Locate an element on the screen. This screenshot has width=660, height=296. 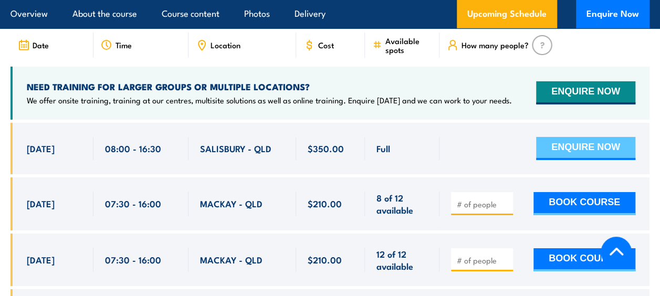
span: Available spots is located at coordinates (408, 45).